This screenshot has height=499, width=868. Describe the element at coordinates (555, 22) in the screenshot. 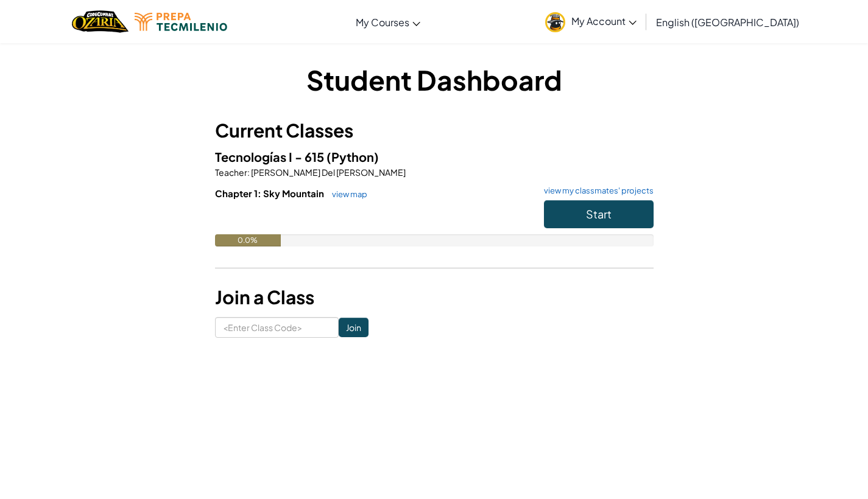

I see `img: avatar` at that location.